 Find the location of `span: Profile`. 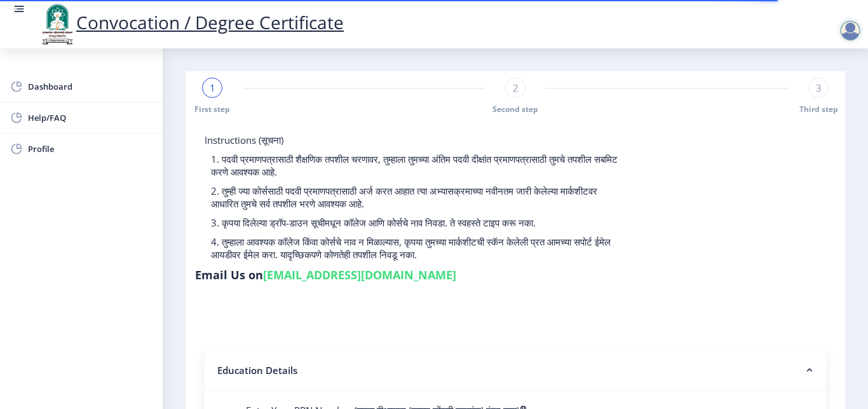

span: Profile is located at coordinates (90, 149).